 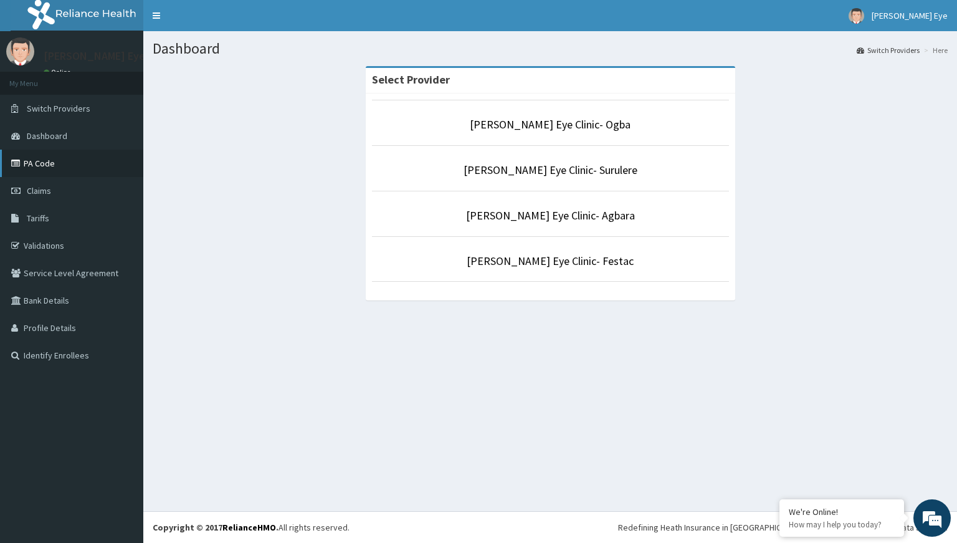 What do you see at coordinates (934, 50) in the screenshot?
I see `li: Here` at bounding box center [934, 50].